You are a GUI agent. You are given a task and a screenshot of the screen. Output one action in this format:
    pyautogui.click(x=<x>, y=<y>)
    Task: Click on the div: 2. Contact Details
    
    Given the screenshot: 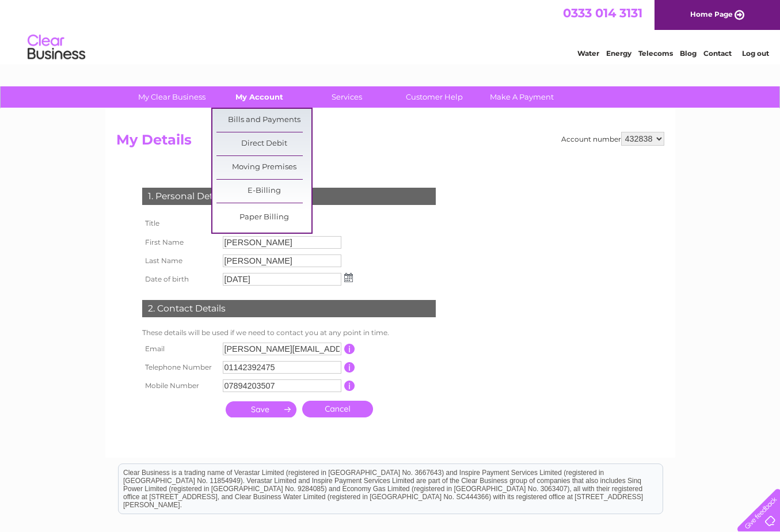 What is the action you would take?
    pyautogui.click(x=289, y=309)
    